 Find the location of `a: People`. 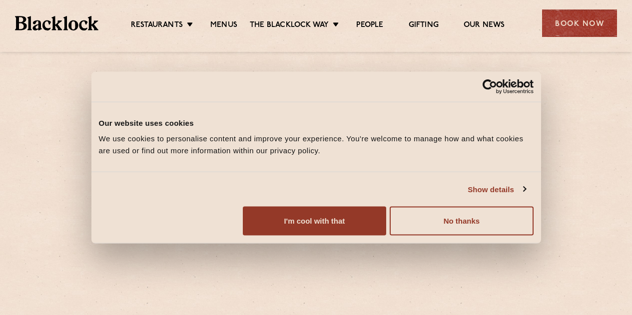

a: People is located at coordinates (370, 26).